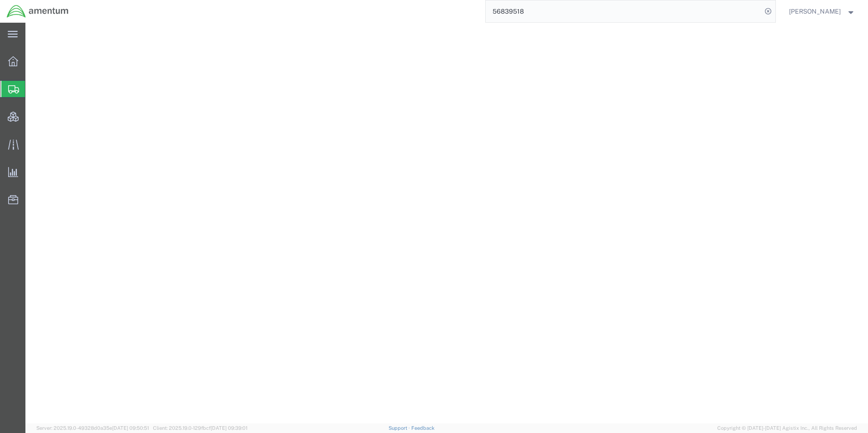  Describe the element at coordinates (92, 428) in the screenshot. I see `span: Server: 2025.19.0-49328d0a35e` at that location.